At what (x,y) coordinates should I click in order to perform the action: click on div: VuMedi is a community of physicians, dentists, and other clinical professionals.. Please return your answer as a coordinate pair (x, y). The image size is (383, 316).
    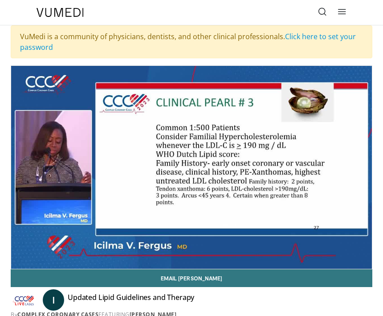
    Looking at the image, I should click on (191, 42).